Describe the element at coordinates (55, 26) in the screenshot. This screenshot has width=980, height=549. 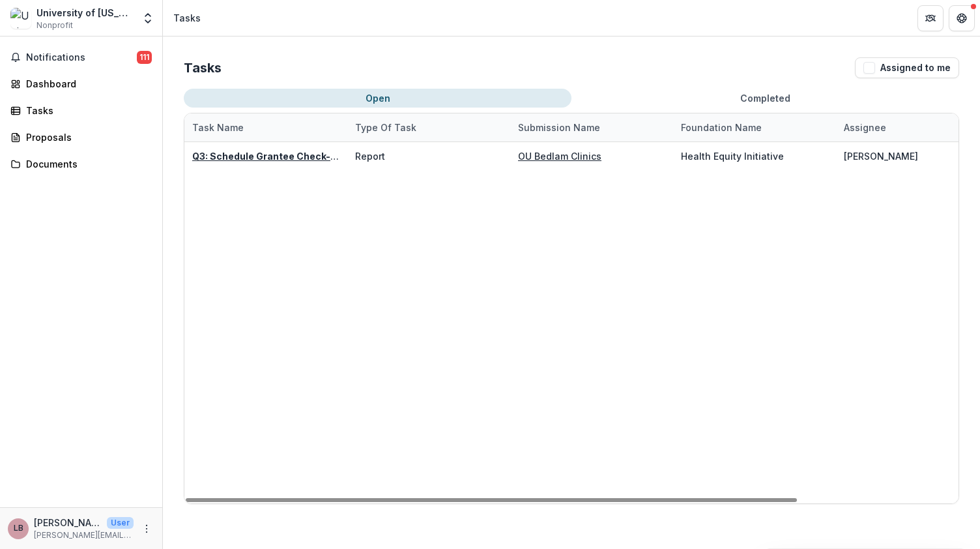
I see `span: Nonprofit` at that location.